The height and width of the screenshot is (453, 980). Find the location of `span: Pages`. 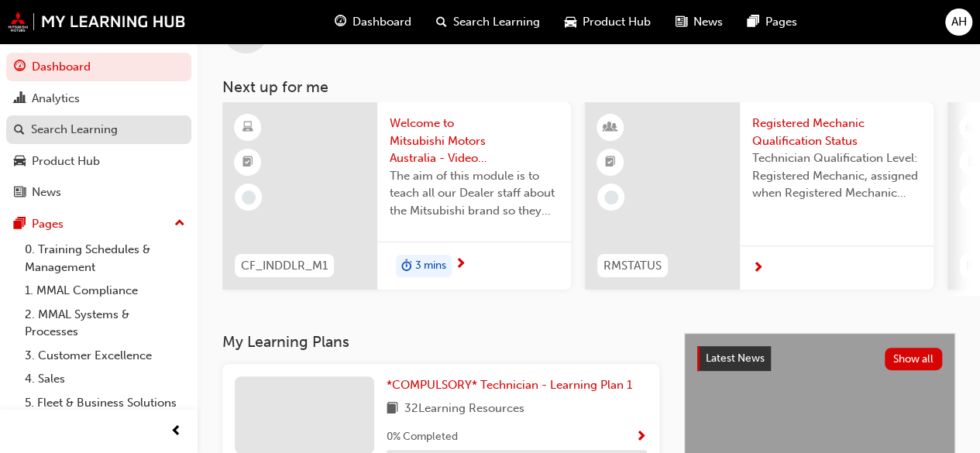

span: Pages is located at coordinates (781, 22).